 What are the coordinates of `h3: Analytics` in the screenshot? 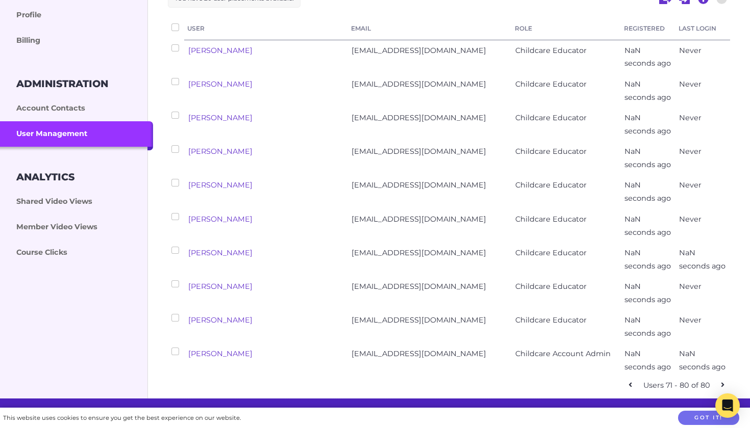 It's located at (45, 177).